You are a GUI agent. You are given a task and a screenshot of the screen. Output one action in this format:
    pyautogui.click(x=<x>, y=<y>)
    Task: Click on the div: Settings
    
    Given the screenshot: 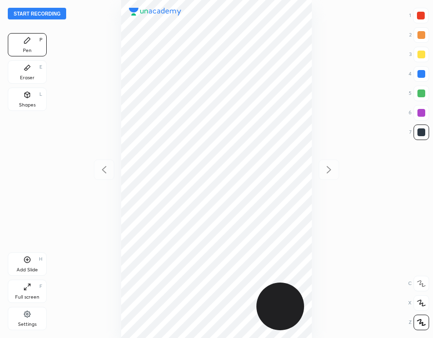 What is the action you would take?
    pyautogui.click(x=27, y=324)
    